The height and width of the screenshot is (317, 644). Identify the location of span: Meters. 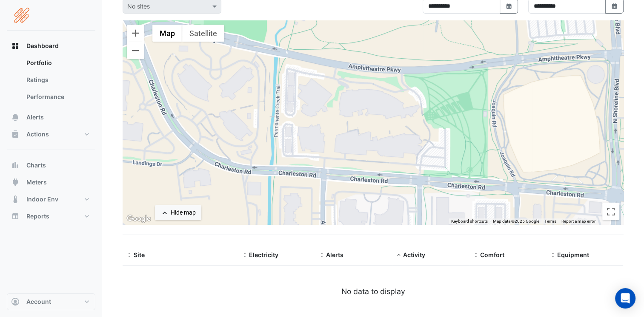
(37, 183).